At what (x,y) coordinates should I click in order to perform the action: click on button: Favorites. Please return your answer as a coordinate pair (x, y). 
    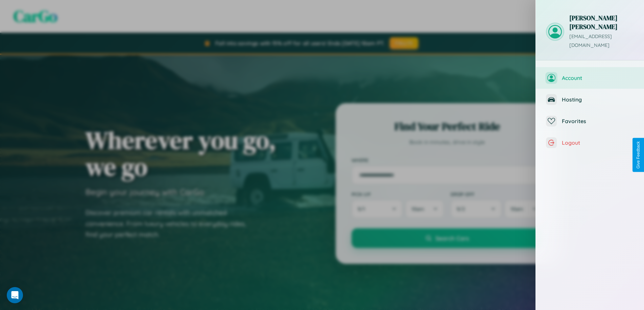
    Looking at the image, I should click on (590, 121).